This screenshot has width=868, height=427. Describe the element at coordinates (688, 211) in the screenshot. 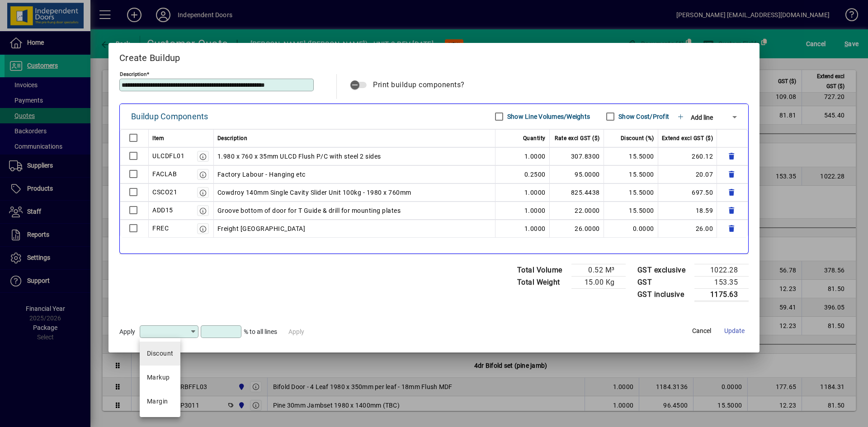

I see `td: 18.59` at that location.